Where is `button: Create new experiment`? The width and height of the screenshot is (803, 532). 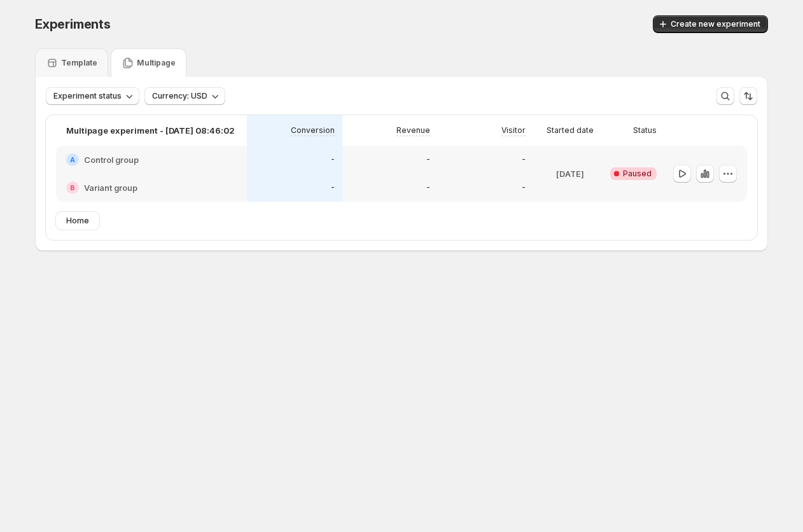 button: Create new experiment is located at coordinates (711, 24).